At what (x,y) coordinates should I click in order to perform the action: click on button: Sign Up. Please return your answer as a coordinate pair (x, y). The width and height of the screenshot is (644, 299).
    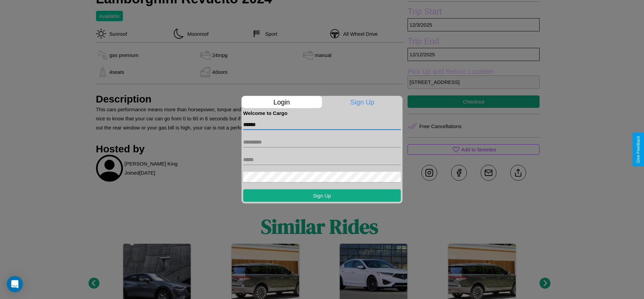
    Looking at the image, I should click on (322, 195).